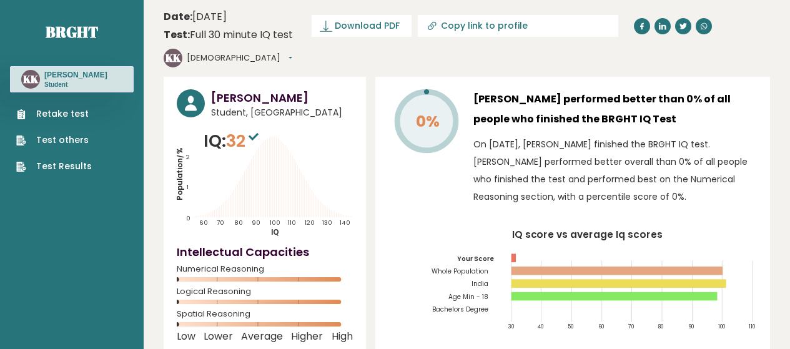 This screenshot has width=790, height=349. I want to click on span: 32, so click(243, 140).